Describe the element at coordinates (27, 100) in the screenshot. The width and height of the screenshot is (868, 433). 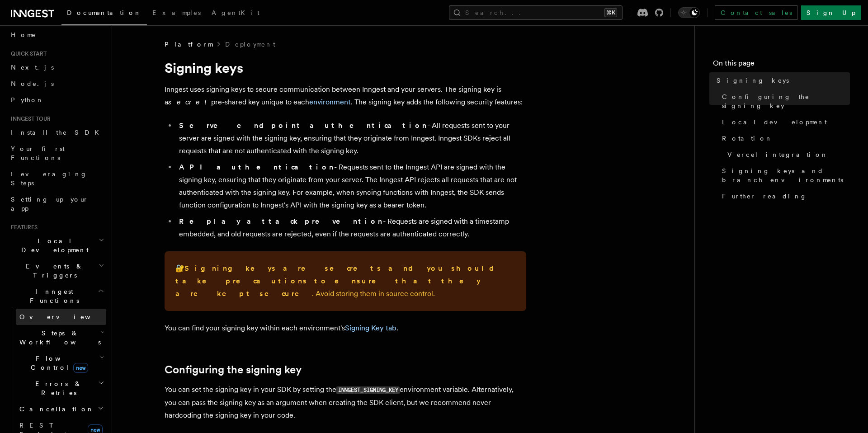
I see `span: Python` at that location.